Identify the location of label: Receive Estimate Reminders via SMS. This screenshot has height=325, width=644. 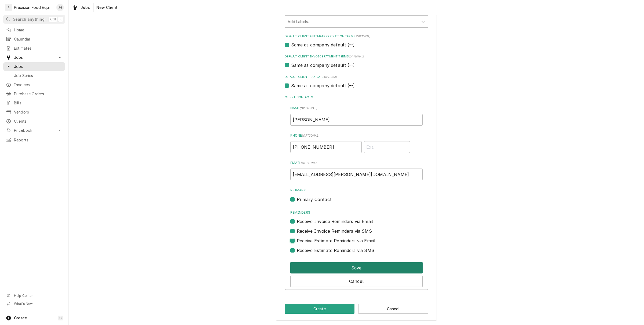
(335, 250).